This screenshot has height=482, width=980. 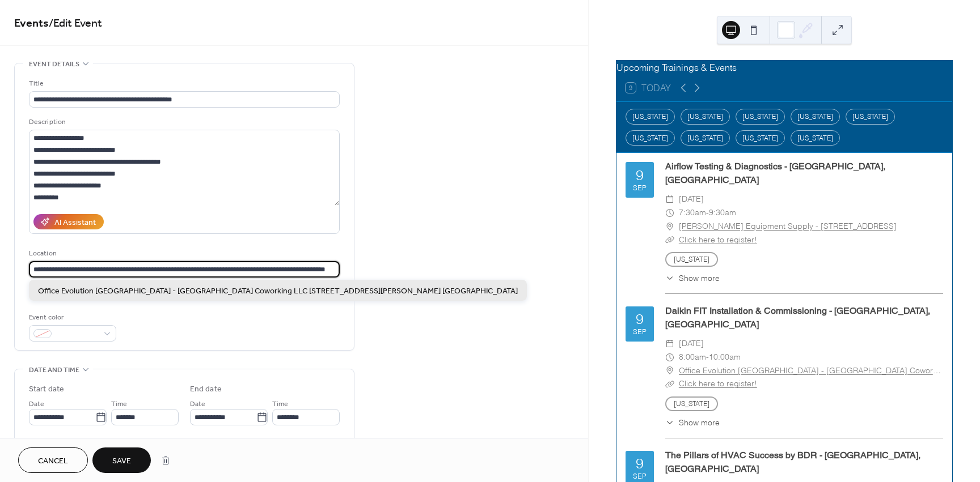 What do you see at coordinates (46, 389) in the screenshot?
I see `div: Start date` at bounding box center [46, 389].